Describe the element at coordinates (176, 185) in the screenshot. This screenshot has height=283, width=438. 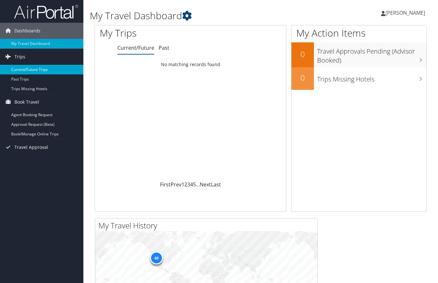
I see `a: Prev` at that location.